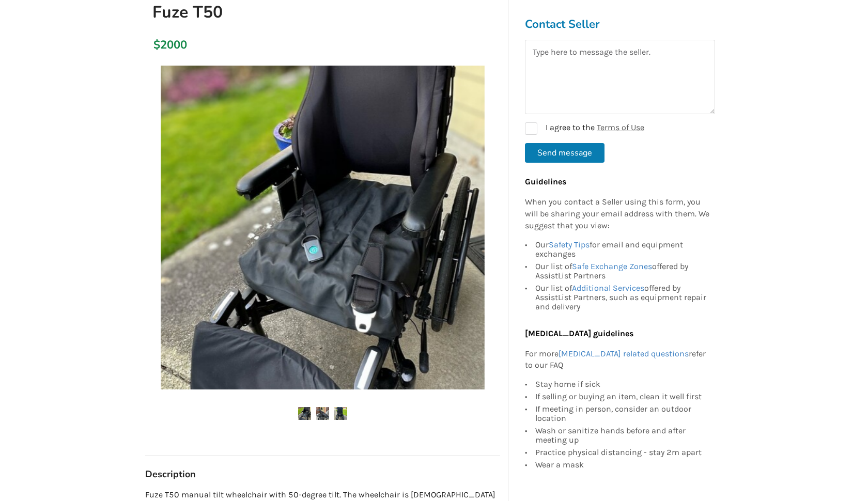  Describe the element at coordinates (617, 214) in the screenshot. I see `p: When you contact a Seller using this form, you will be sharing your email address with them. We s...` at that location.